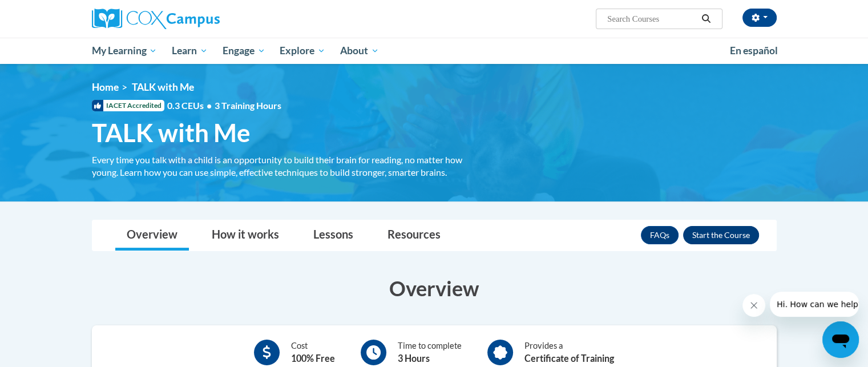 The image size is (868, 367). I want to click on a: Explore, so click(302, 50).